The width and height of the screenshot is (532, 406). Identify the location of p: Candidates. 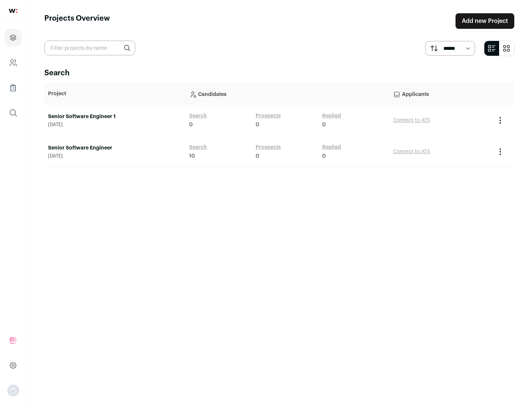
(288, 94).